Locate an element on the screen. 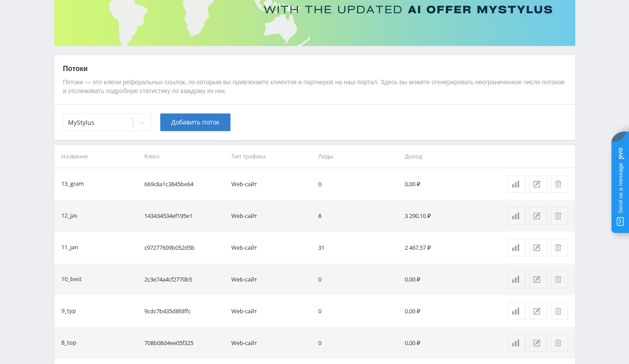 The image size is (629, 364). span: Добавить поток is located at coordinates (195, 122).